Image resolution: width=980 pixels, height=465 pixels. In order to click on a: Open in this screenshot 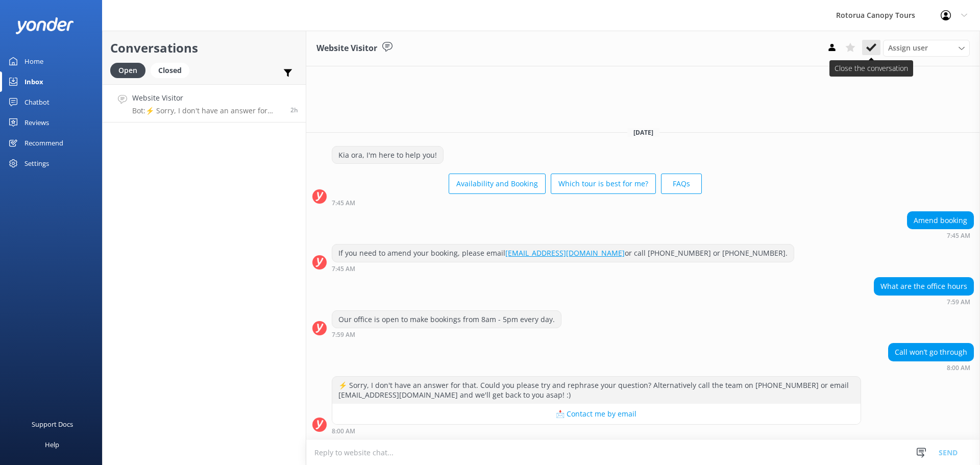, I will do `click(130, 70)`.